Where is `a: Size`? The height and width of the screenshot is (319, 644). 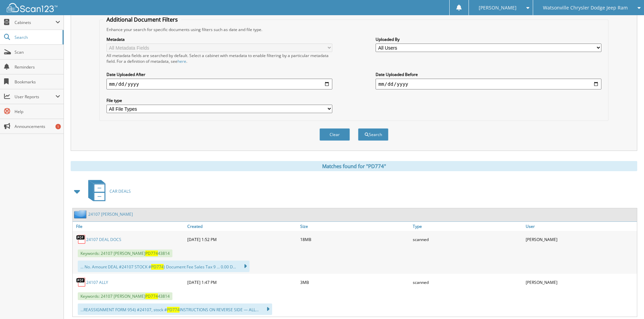
a: Size is located at coordinates (355, 226).